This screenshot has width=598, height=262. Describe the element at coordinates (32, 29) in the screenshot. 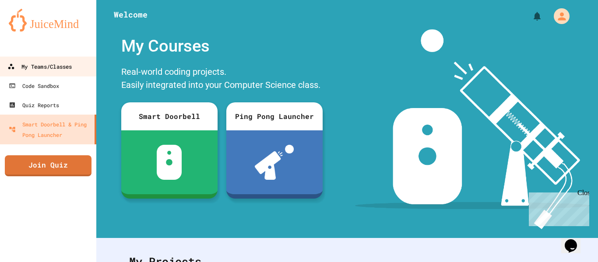

I see `div: Chat with us now!Close` at that location.